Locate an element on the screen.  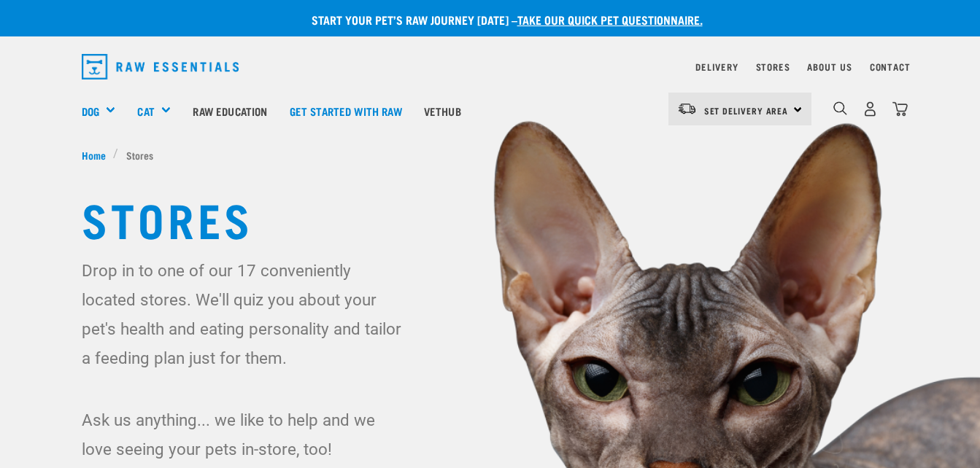
span: Home is located at coordinates (93, 155).